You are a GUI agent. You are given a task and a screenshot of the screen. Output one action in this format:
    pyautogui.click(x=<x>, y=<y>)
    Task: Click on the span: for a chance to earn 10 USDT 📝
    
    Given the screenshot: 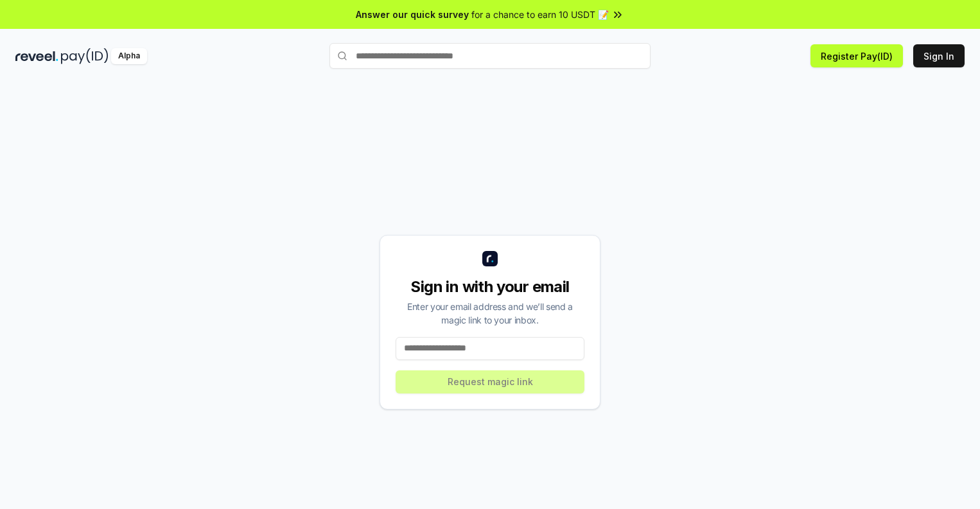 What is the action you would take?
    pyautogui.click(x=540, y=14)
    